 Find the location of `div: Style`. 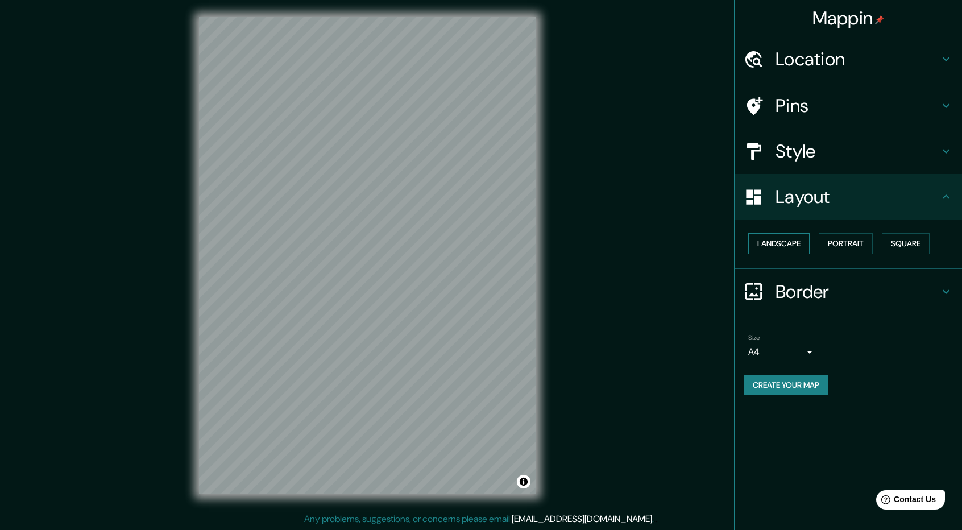

div: Style is located at coordinates (849, 151).